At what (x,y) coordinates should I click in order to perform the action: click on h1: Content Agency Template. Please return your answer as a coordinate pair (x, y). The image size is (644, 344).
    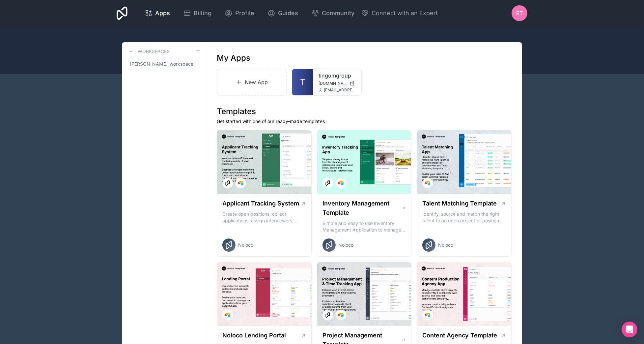
    Looking at the image, I should click on (459, 335).